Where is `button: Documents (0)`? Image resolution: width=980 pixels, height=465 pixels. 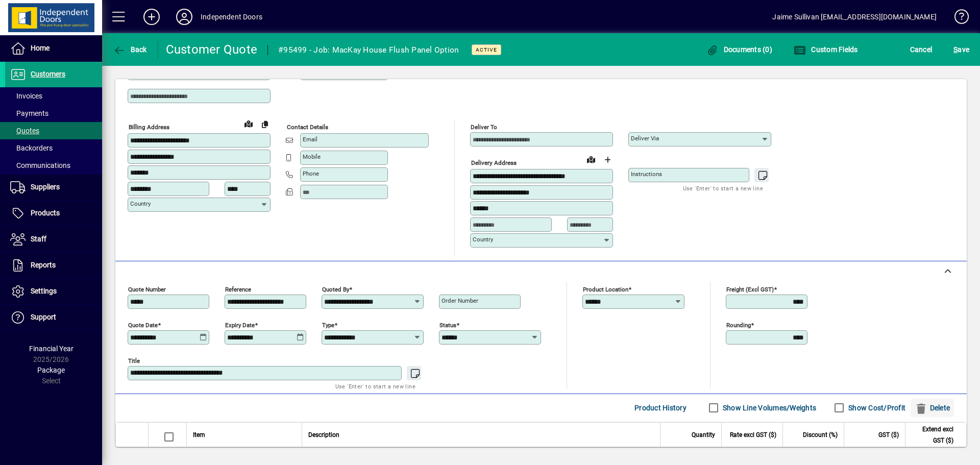 button: Documents (0) is located at coordinates (739, 50).